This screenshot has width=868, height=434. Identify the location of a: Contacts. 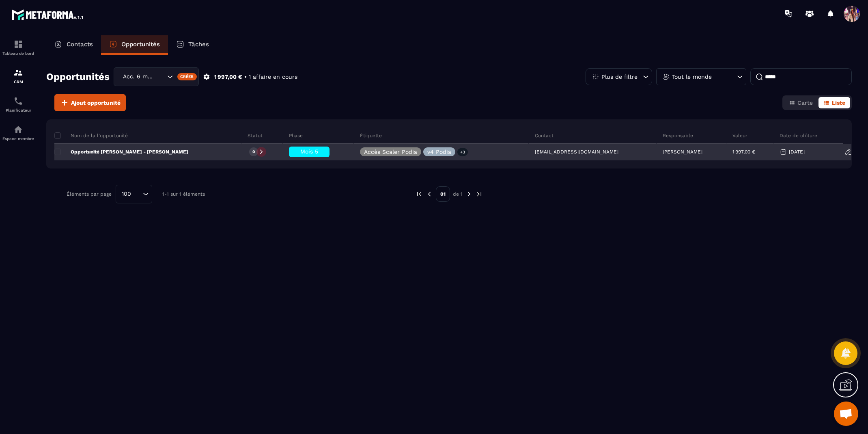
(73, 45).